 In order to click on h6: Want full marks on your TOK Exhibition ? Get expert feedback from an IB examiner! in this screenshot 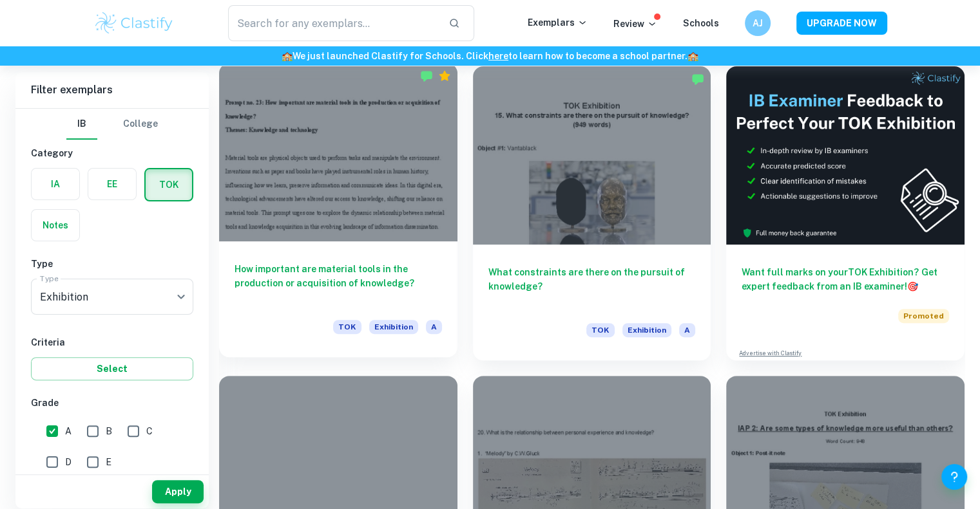, I will do `click(845, 279)`.